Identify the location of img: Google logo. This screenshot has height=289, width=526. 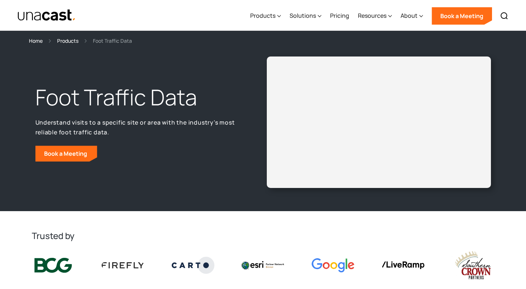
(333, 265).